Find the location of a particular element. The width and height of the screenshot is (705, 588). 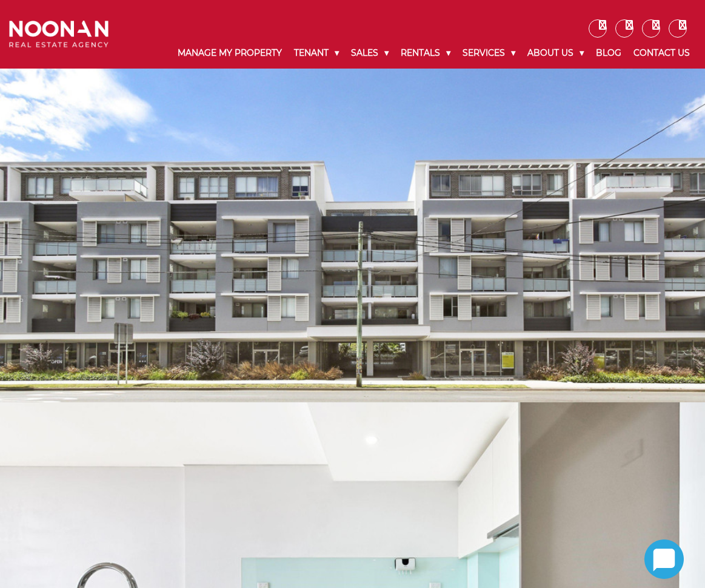

a: About Us is located at coordinates (555, 53).